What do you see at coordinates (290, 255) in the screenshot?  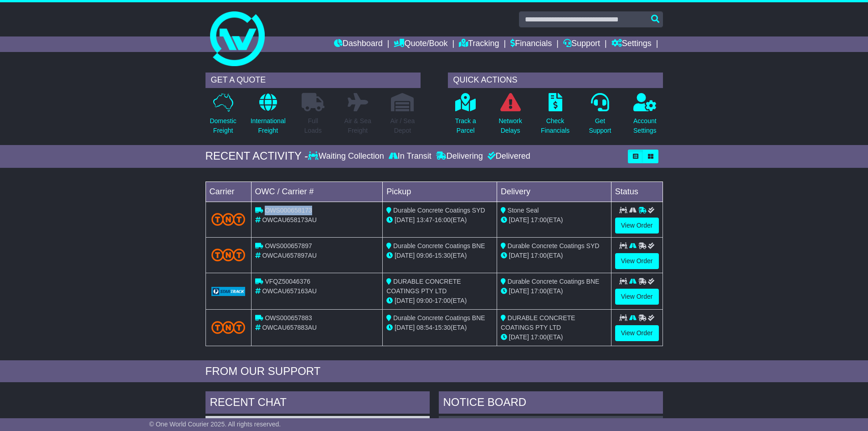 I see `span: OWCAU657897AU` at bounding box center [290, 255].